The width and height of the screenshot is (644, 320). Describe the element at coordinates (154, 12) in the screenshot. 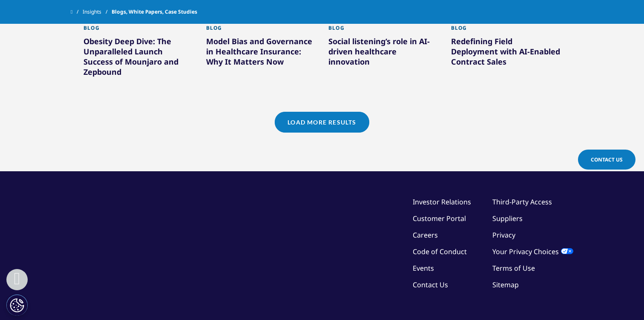

I see `span: Blogs, White Papers, Case Studies` at that location.